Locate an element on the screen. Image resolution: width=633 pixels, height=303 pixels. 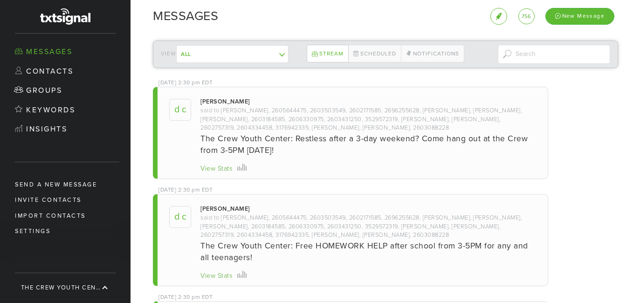
input: Search is located at coordinates (554, 54).